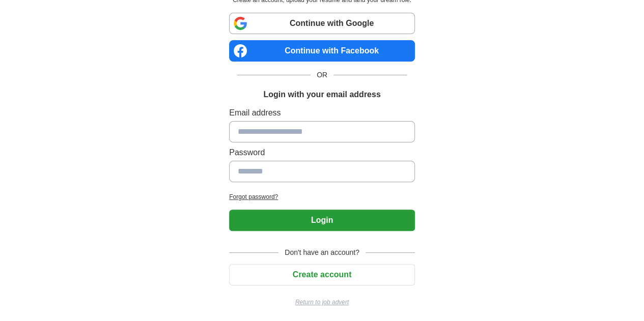  I want to click on span: Don't have an account?, so click(322, 252).